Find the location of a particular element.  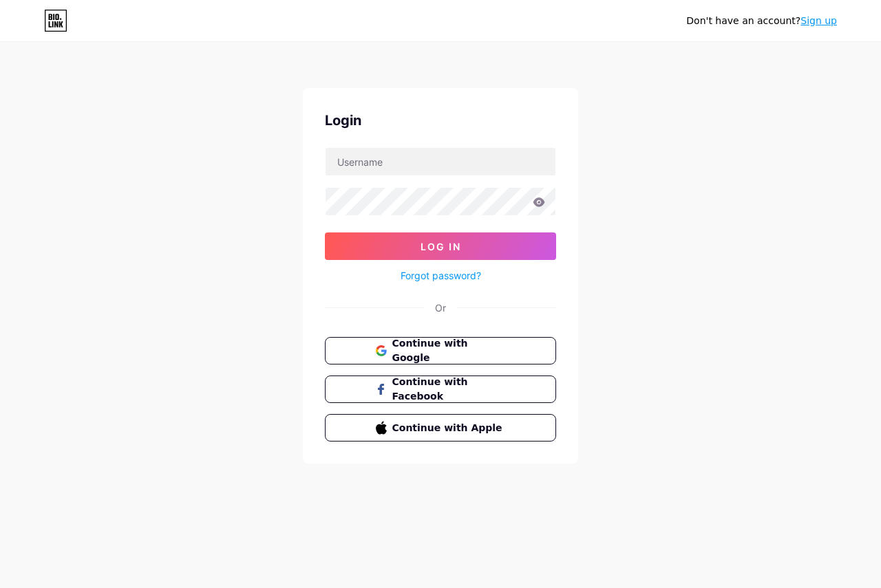

button: Continue with Apple is located at coordinates (440, 428).